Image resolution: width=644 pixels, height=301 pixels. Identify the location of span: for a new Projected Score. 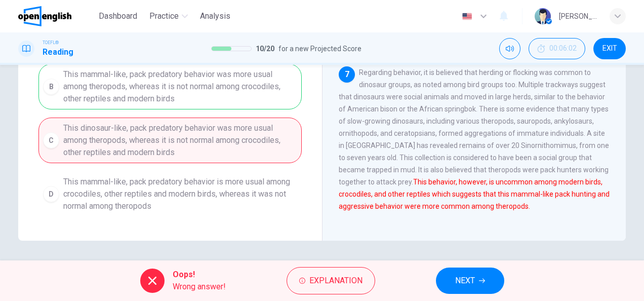
(320, 48).